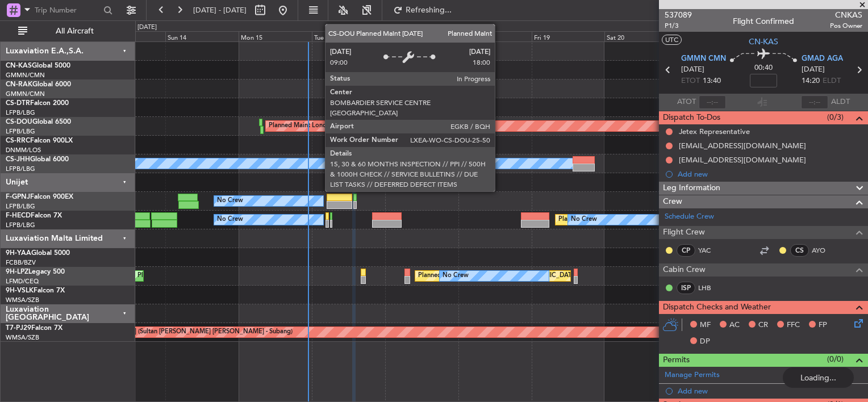 Image resolution: width=868 pixels, height=402 pixels. I want to click on div: Add new, so click(770, 174).